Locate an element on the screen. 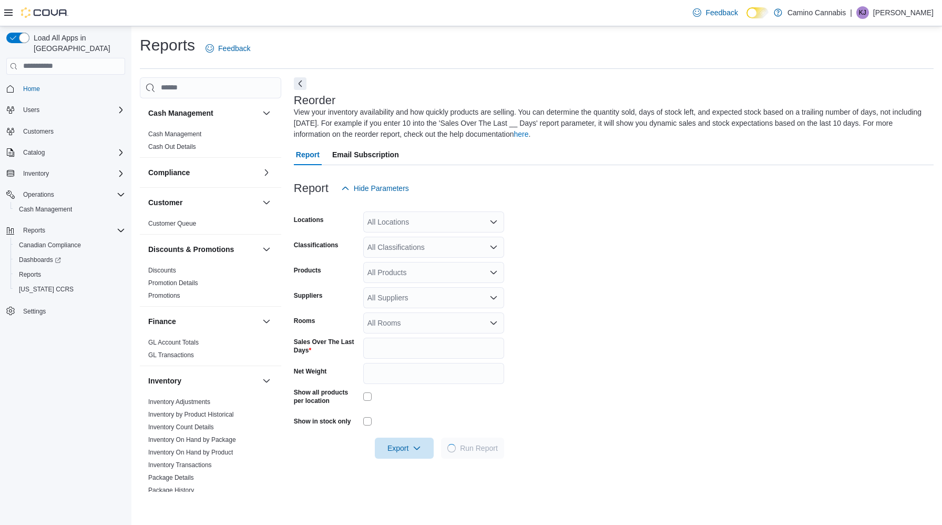 This screenshot has height=525, width=942. span: Package Details is located at coordinates (171, 477).